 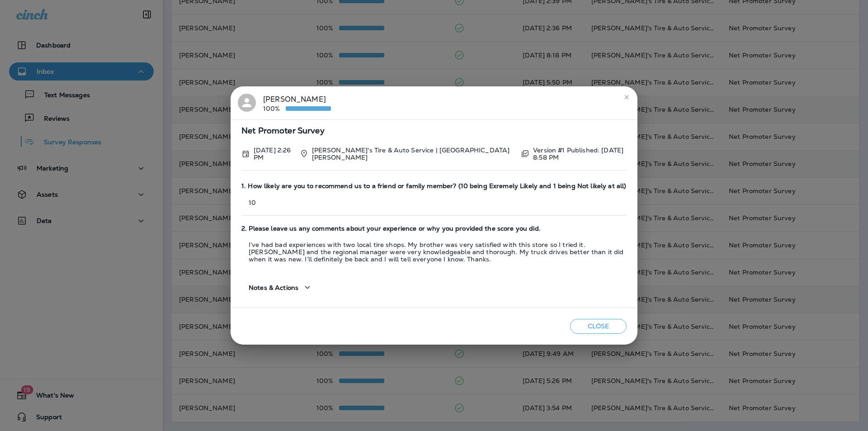 What do you see at coordinates (434, 202) in the screenshot?
I see `p: 10` at bounding box center [434, 202].